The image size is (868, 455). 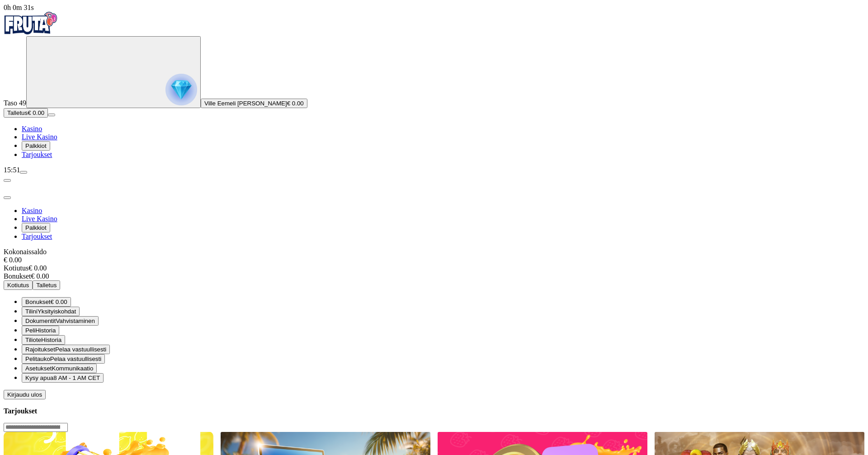 What do you see at coordinates (44, 340) in the screenshot?
I see `button: credit-card iconTilioteHistoria` at bounding box center [44, 340].